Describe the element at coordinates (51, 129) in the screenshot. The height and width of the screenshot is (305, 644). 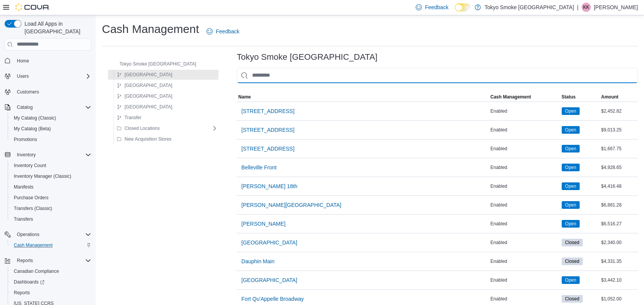
I see `span: My Catalog (Beta)` at that location.